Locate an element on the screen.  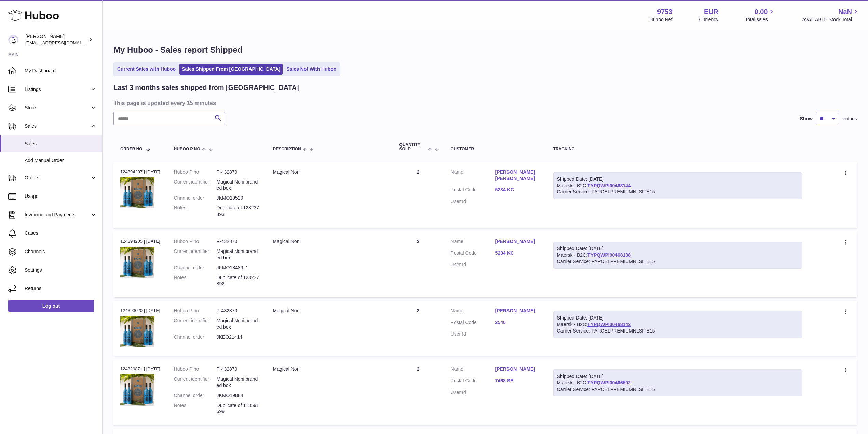
a: NaN AVAILABLE Stock Total is located at coordinates (831, 15).